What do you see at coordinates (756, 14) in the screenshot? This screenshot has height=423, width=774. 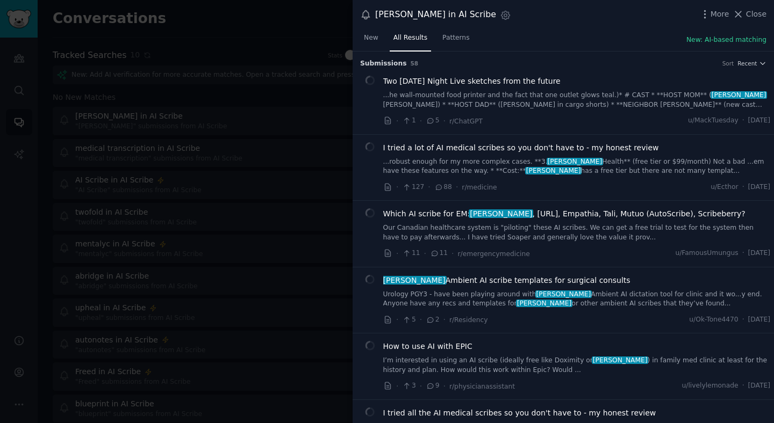 I see `span: Close` at bounding box center [756, 14].